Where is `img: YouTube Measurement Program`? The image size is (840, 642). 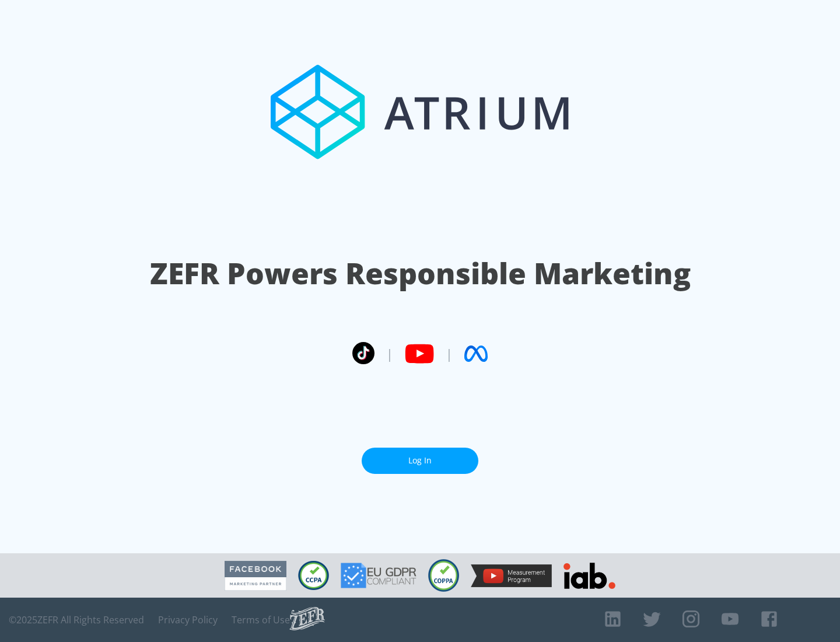 img: YouTube Measurement Program is located at coordinates (511, 576).